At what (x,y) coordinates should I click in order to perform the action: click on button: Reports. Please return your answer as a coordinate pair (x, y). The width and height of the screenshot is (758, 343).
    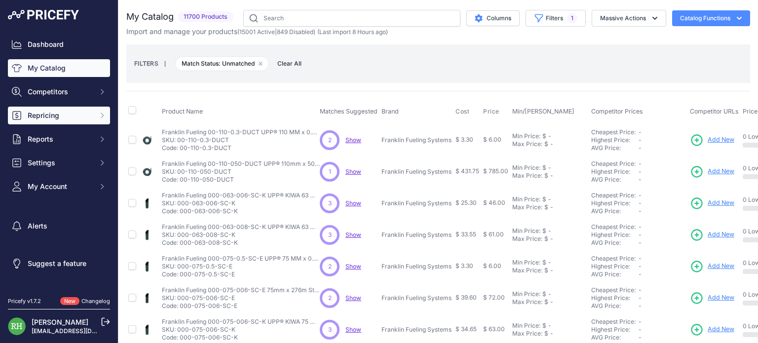
    Looking at the image, I should click on (59, 139).